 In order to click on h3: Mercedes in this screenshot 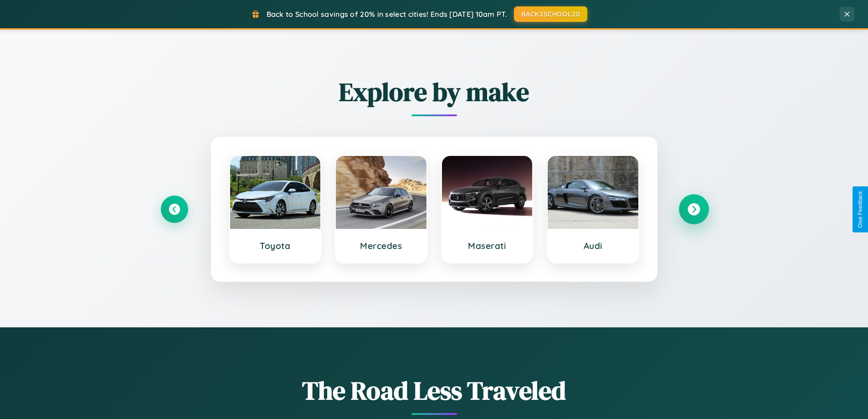, I will do `click(381, 246)`.